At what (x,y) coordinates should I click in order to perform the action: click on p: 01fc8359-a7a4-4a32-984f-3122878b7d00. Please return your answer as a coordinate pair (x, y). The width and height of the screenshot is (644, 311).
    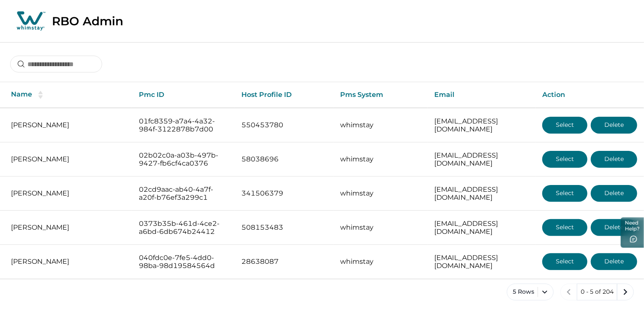
    Looking at the image, I should click on (183, 125).